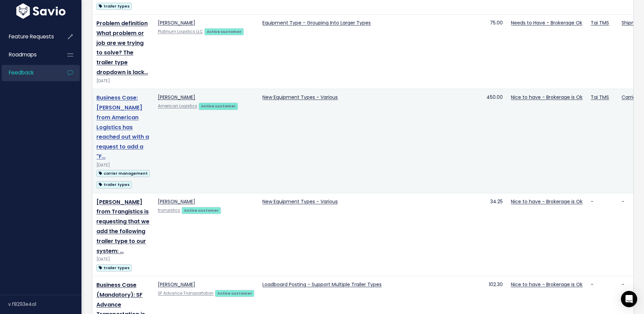  Describe the element at coordinates (29, 73) in the screenshot. I see `a: Feedback` at that location.